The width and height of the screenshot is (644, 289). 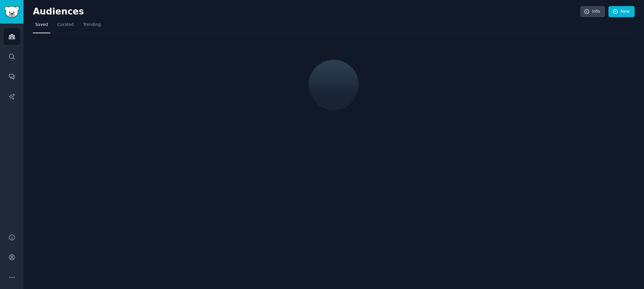 What do you see at coordinates (12, 12) in the screenshot?
I see `img: GummySearch logo` at bounding box center [12, 12].